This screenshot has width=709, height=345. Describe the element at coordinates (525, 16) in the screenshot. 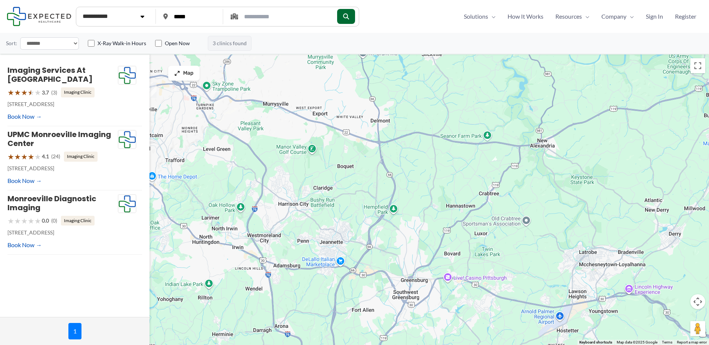

I see `a: How It Works` at that location.